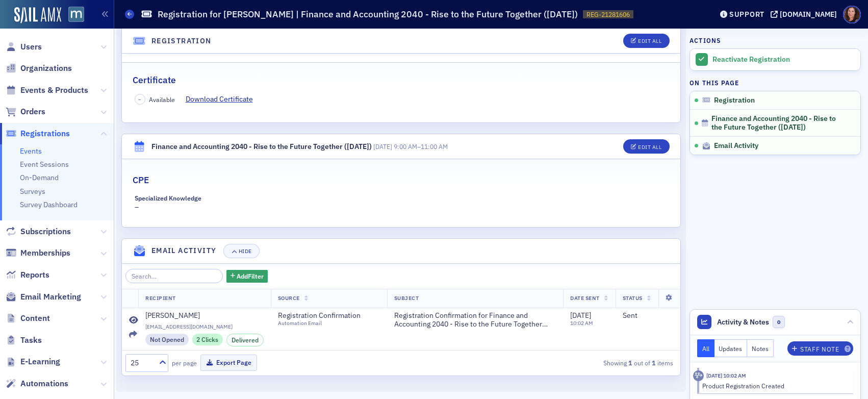 The height and width of the screenshot is (399, 868). I want to click on button: Hide, so click(242, 251).